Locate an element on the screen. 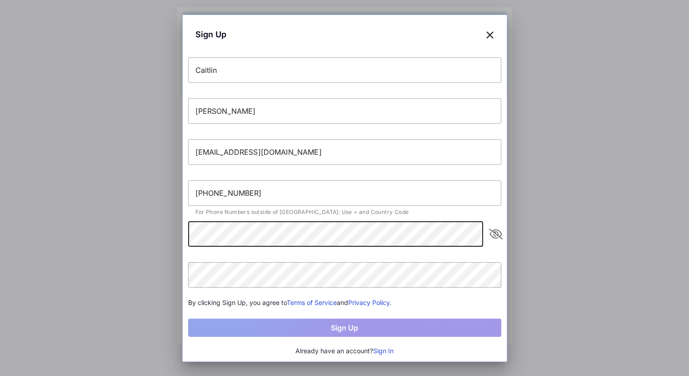 The width and height of the screenshot is (689, 376). div: Already have an account? is located at coordinates (345, 351).